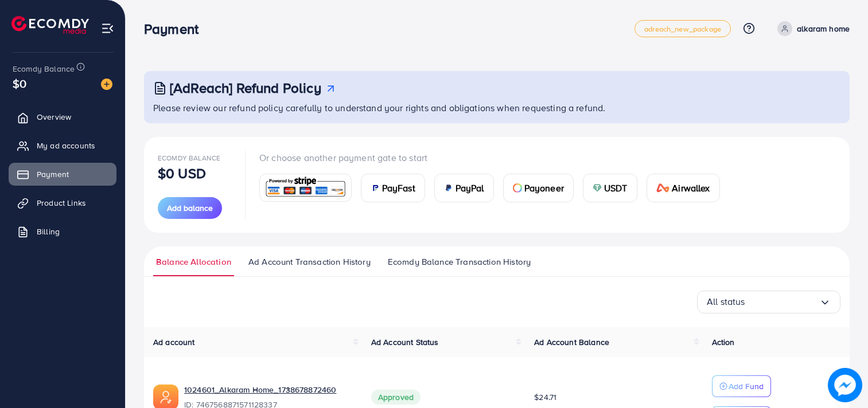 The image size is (868, 408). What do you see at coordinates (545, 397) in the screenshot?
I see `span: $24.71` at bounding box center [545, 397].